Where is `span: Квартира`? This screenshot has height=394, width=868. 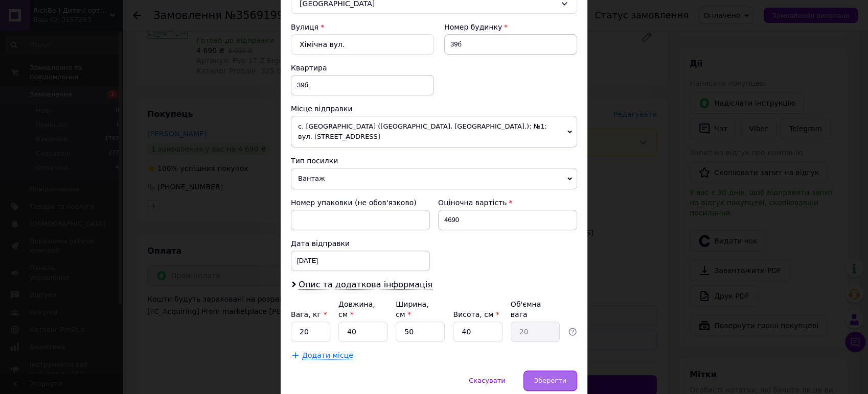
span: Квартира is located at coordinates (309, 68).